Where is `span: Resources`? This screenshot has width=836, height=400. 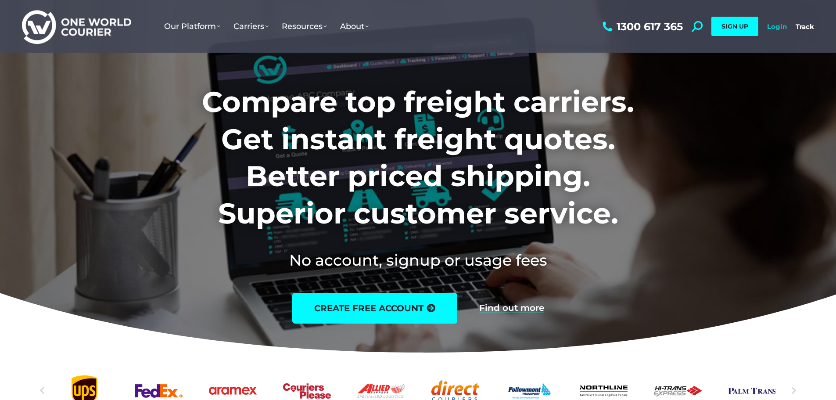 span: Resources is located at coordinates (304, 26).